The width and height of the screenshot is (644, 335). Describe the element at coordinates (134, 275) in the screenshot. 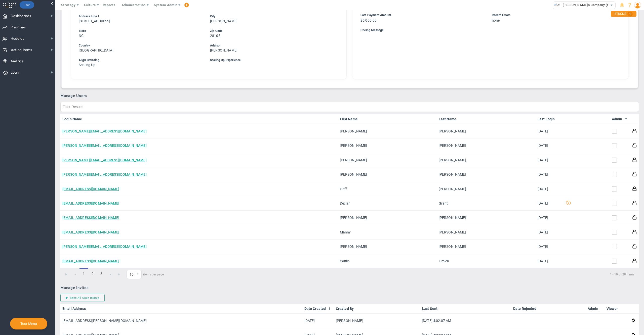

I see `span: 0` at that location.